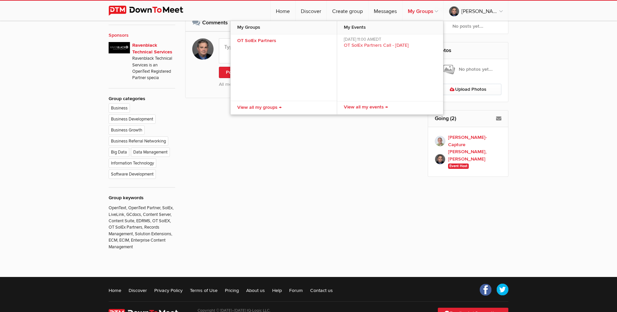 This screenshot has width=617, height=312. Describe the element at coordinates (151, 11) in the screenshot. I see `img: DownToMeet` at that location.